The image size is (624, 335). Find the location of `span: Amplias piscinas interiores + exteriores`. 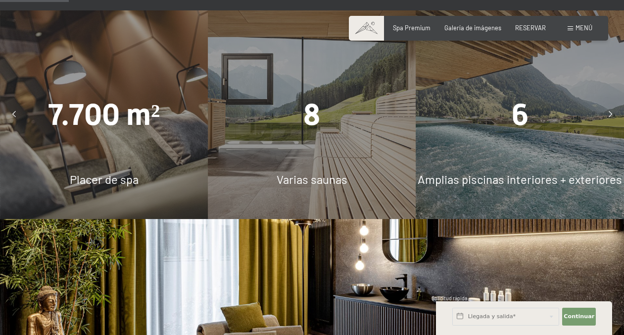

span: Amplias piscinas interiores + exteriores is located at coordinates (520, 179).